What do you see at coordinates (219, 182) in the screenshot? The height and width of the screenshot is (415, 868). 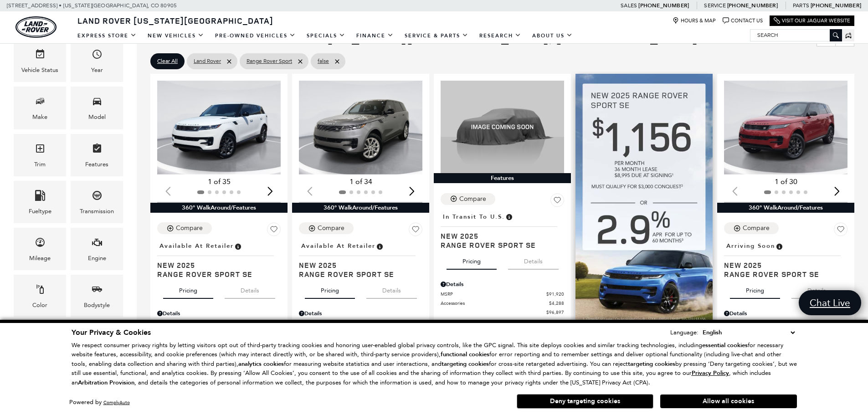 I see `div: 1 of 35` at bounding box center [219, 182].